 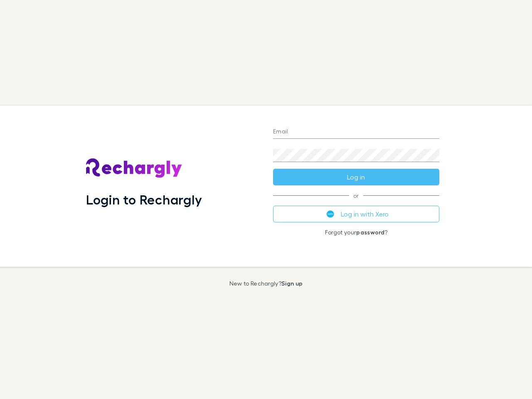 I want to click on h1: Login to Rechargly, so click(x=144, y=199).